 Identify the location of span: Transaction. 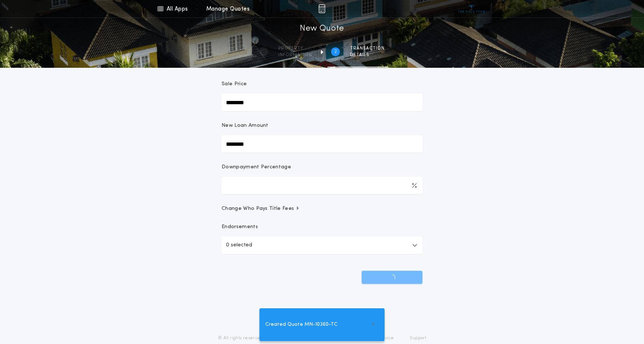
(367, 48).